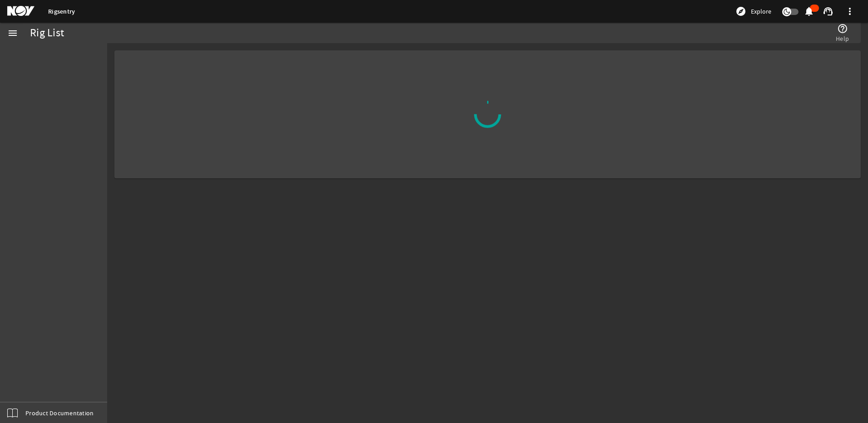  I want to click on mat-icon: help_outline, so click(843, 29).